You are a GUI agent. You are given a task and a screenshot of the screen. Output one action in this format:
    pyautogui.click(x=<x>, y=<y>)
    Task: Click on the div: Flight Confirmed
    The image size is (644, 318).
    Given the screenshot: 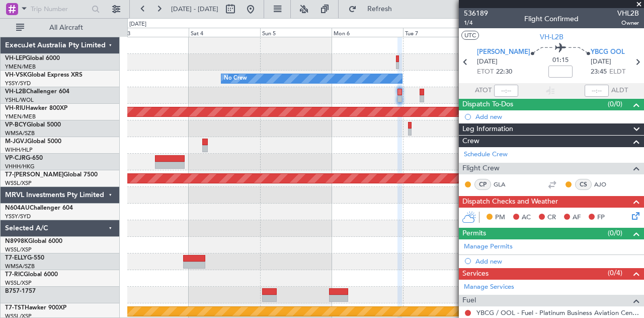 What is the action you would take?
    pyautogui.click(x=552, y=19)
    